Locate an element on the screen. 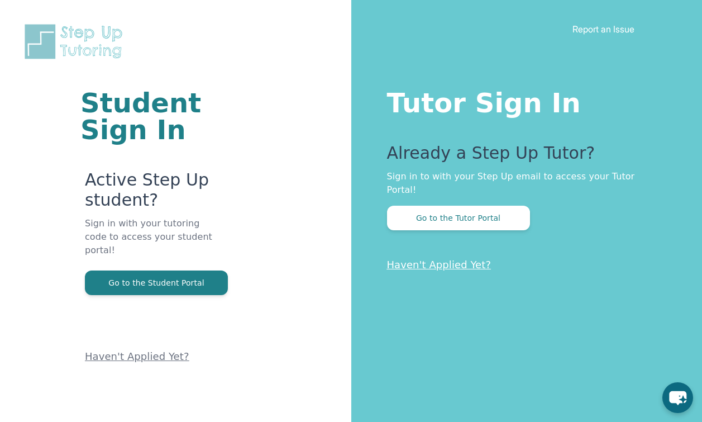 Image resolution: width=702 pixels, height=422 pixels. p: Sign in with your tutoring code to access your student portal! is located at coordinates (151, 244).